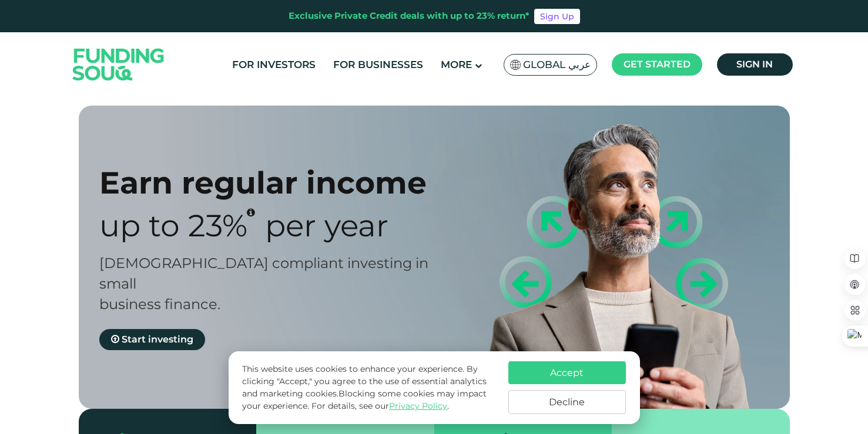 The width and height of the screenshot is (868, 434). Describe the element at coordinates (251, 213) in the screenshot. I see `i: 23% IRR (expected) ~ 15% Net yield (expected)` at that location.